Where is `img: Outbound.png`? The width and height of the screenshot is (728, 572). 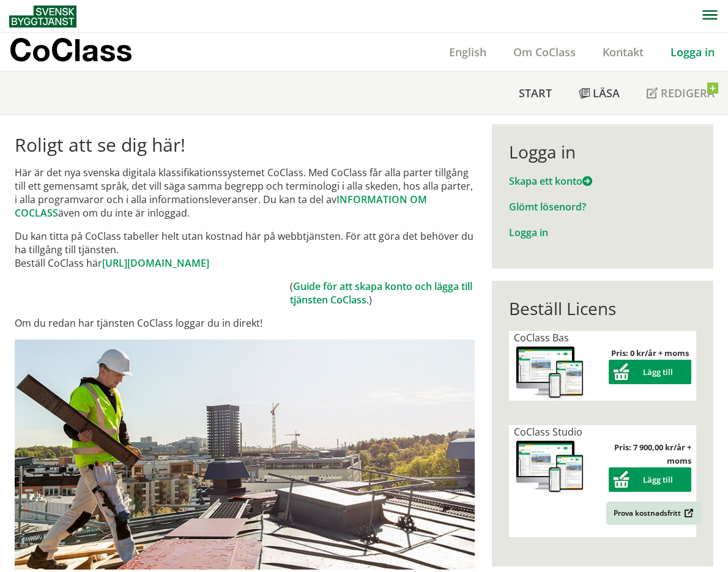 img: Outbound.png is located at coordinates (688, 512).